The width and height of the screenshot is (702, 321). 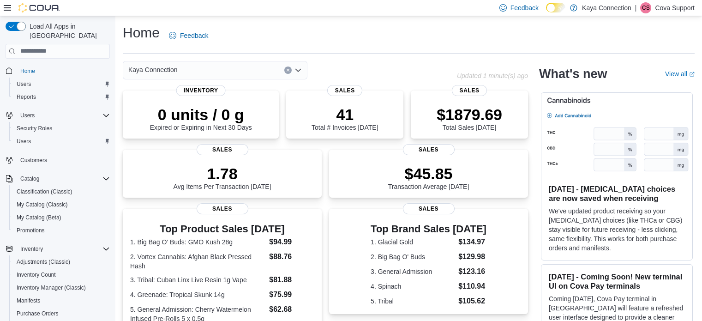 What do you see at coordinates (51, 287) in the screenshot?
I see `a: Inventory Manager (Classic)` at bounding box center [51, 287].